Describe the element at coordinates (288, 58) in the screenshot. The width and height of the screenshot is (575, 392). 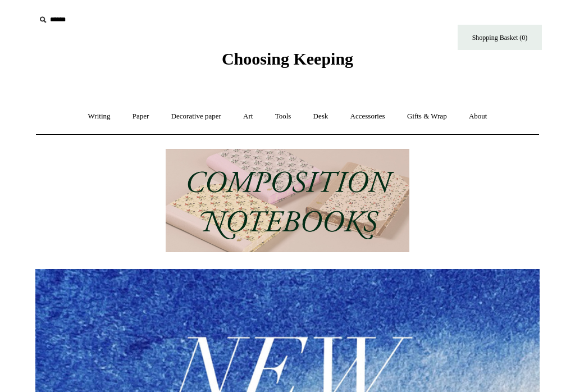
I see `span: Choosing Keeping` at that location.